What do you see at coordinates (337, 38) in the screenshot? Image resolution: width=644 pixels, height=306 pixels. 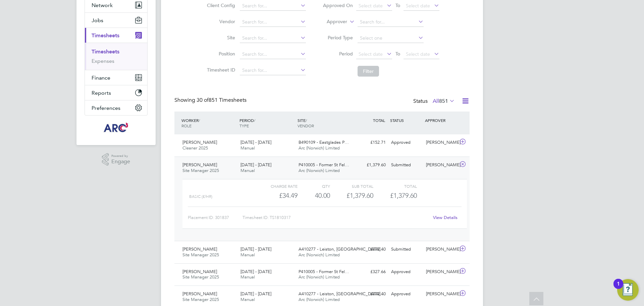 I see `label: Period Type` at bounding box center [337, 38].